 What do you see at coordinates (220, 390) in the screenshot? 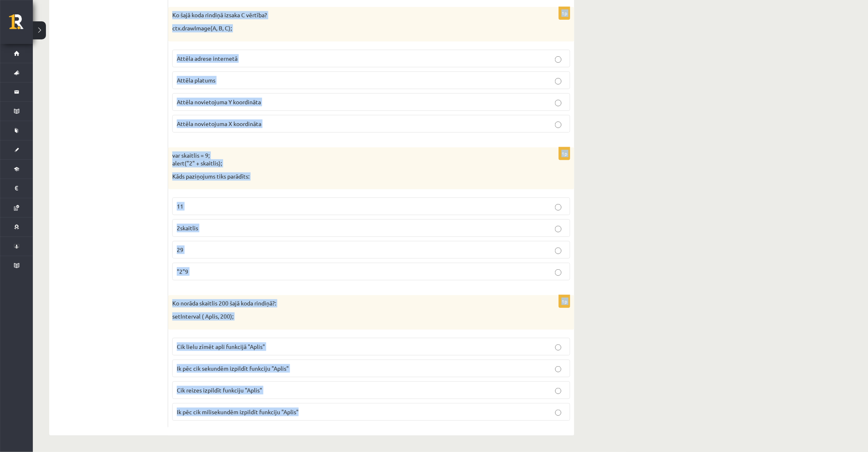
I see `span: Cik reizes izpildīt funkciju "Aplis"` at bounding box center [220, 390].